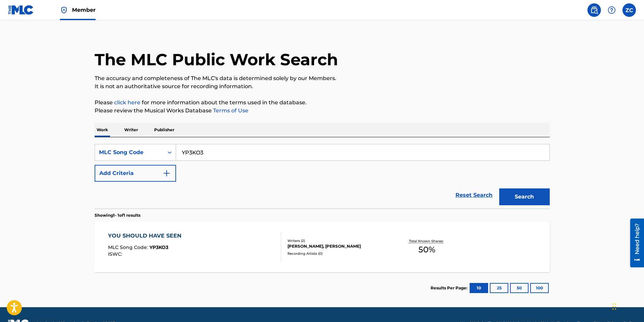 The image size is (644, 322). I want to click on button: 100, so click(539, 288).